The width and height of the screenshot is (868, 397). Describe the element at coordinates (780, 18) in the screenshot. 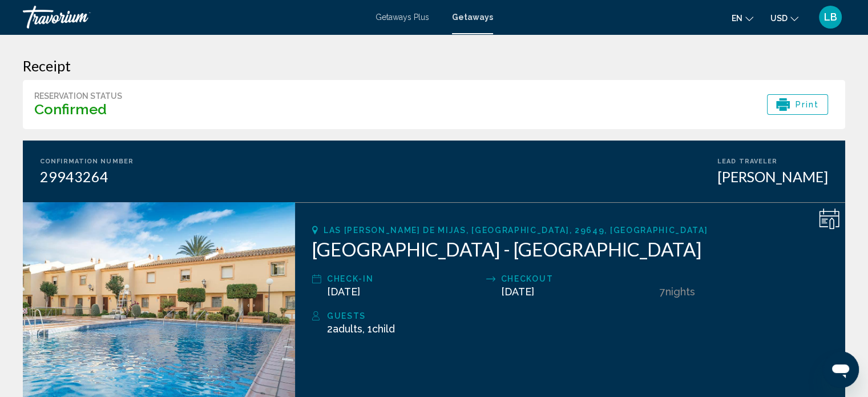

I see `span: USD` at that location.